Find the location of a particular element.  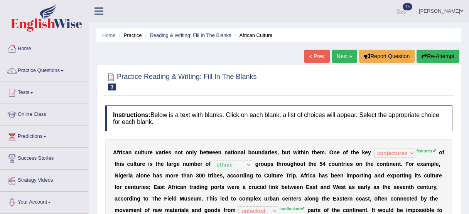

sup: features is located at coordinates (426, 151).